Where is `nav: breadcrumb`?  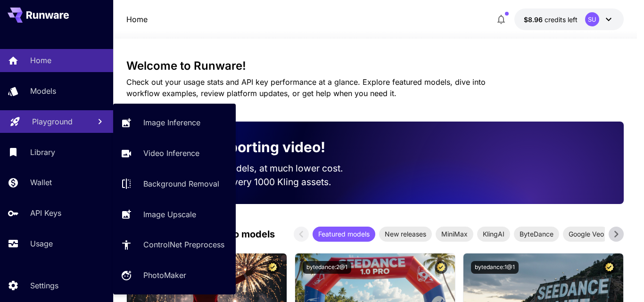
nav: breadcrumb is located at coordinates (136, 20).